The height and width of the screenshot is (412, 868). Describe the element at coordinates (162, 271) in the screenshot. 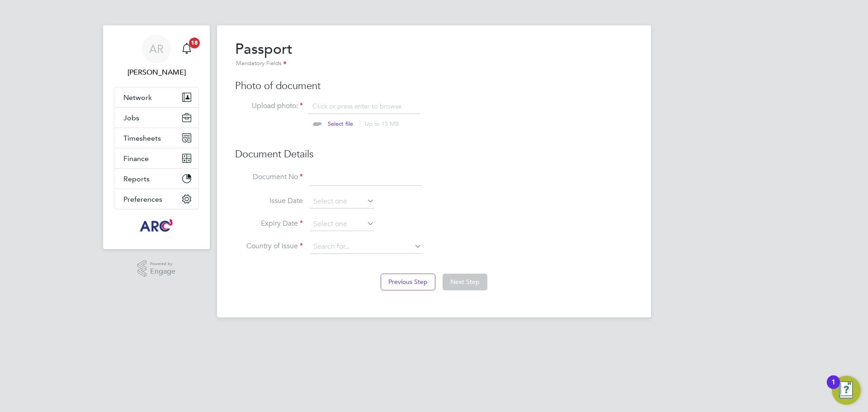

I see `span: Engage` at that location.